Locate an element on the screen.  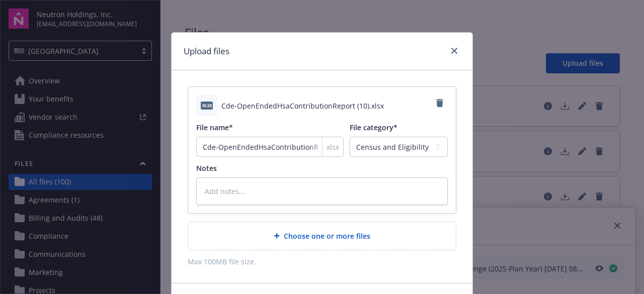
span: Notes is located at coordinates (207, 168).